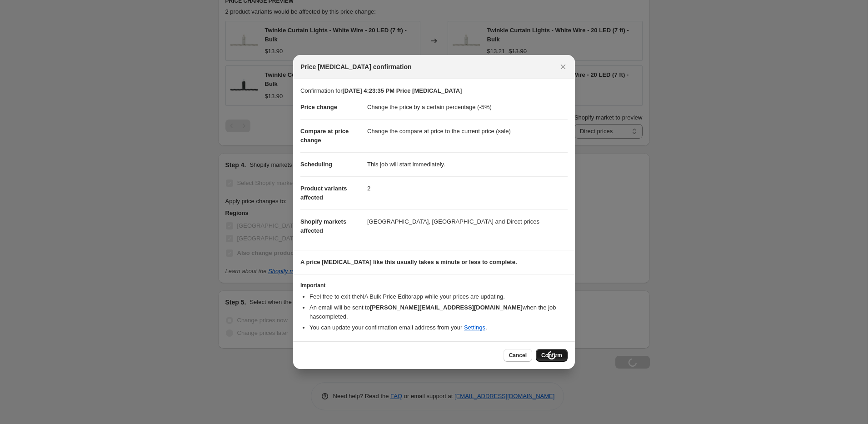  Describe the element at coordinates (439, 328) in the screenshot. I see `li: You can update your confirmation email address from your .` at that location.